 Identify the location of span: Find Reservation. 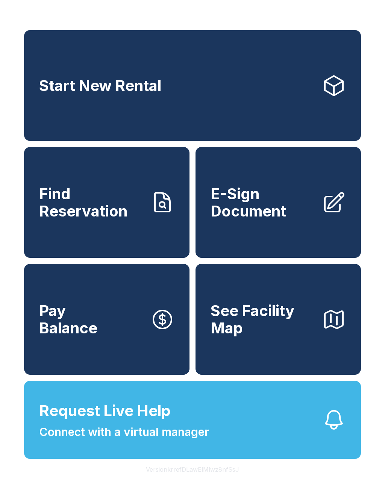
(92, 202).